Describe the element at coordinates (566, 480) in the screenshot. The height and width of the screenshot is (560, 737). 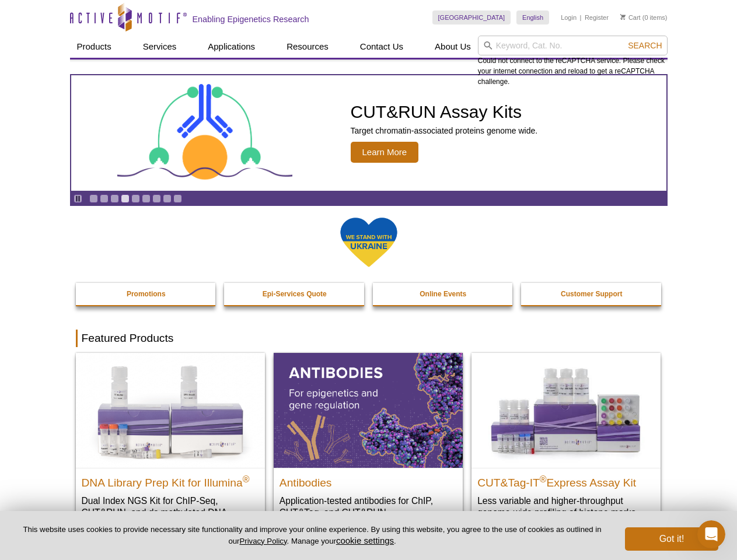
I see `h2: CUT&Tag-IT Express Assay Kit` at that location.